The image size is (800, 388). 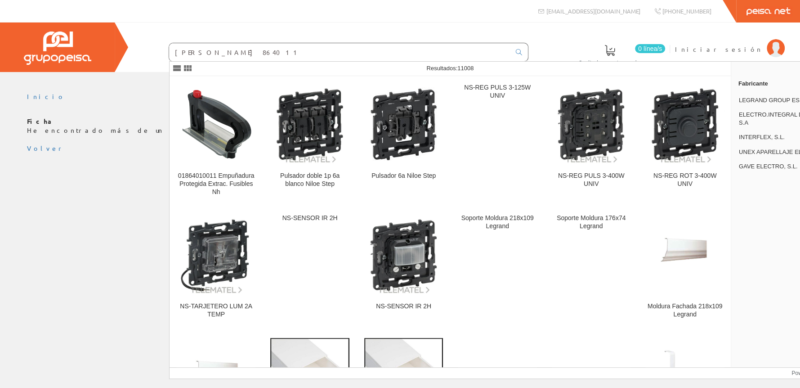 What do you see at coordinates (684, 141) in the screenshot?
I see `a: NS-REG ROT 3-400W UNIV NS-REG ROT 3-400W UNIV` at bounding box center [684, 141].